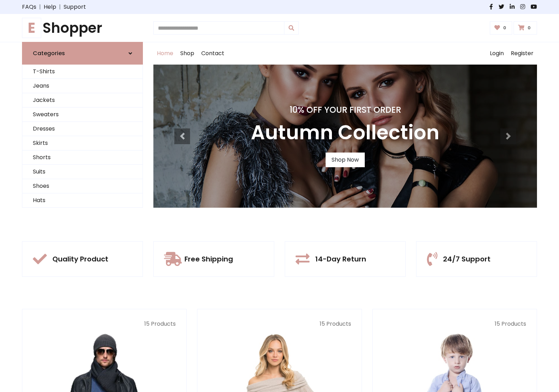  Describe the element at coordinates (83, 158) in the screenshot. I see `a: Shorts` at that location.